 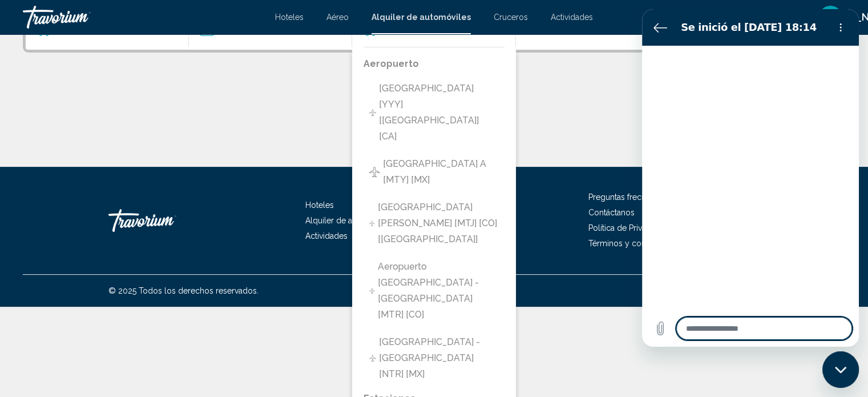 What do you see at coordinates (337, 17) in the screenshot?
I see `font: Aéreo` at bounding box center [337, 17].